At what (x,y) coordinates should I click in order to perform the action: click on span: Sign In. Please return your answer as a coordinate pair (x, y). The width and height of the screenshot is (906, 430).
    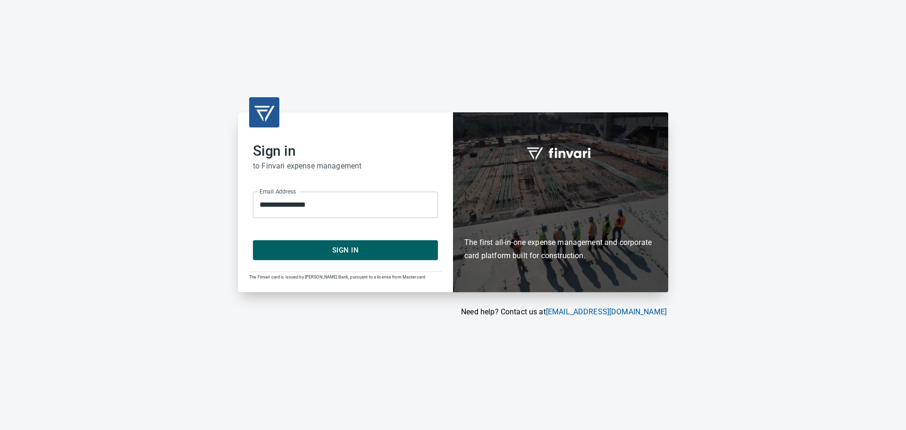
    Looking at the image, I should click on (345, 250).